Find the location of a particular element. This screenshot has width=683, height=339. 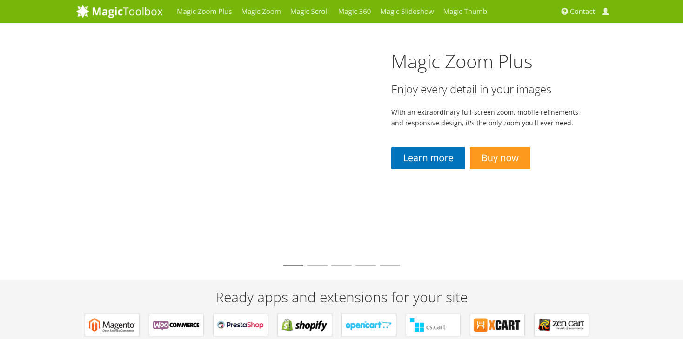

b: Modules for OpenCart is located at coordinates (369, 326).